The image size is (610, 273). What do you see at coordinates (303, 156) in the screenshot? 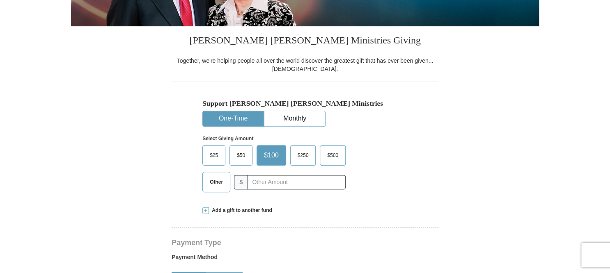
I see `span: $250` at bounding box center [303, 156].